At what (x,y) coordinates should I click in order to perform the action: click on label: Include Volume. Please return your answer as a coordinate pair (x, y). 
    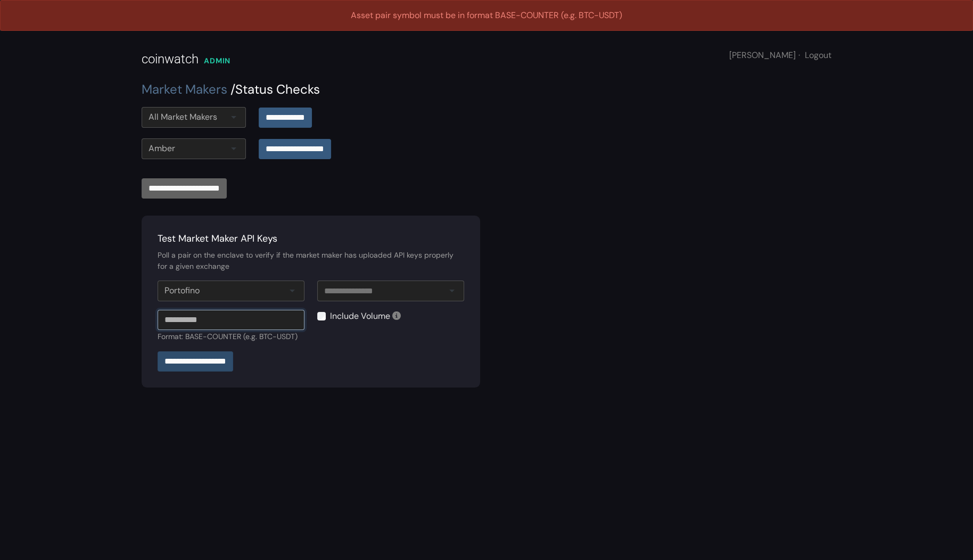
    Looking at the image, I should click on (360, 316).